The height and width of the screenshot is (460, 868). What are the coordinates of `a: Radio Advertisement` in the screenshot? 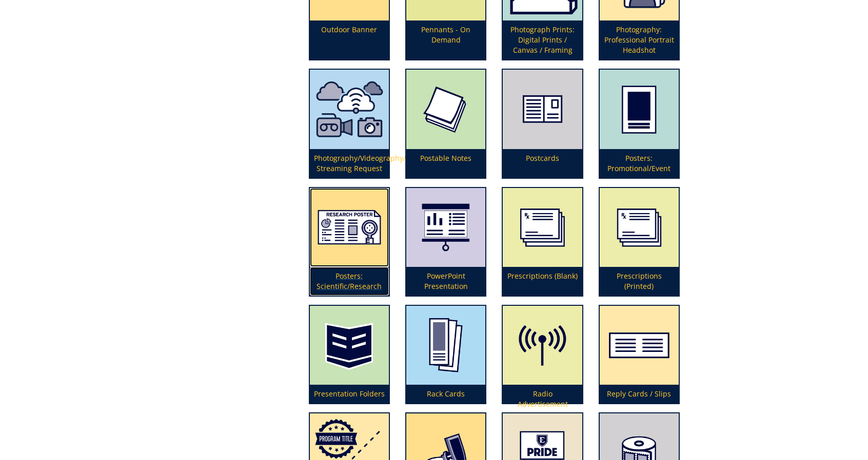 It's located at (542, 355).